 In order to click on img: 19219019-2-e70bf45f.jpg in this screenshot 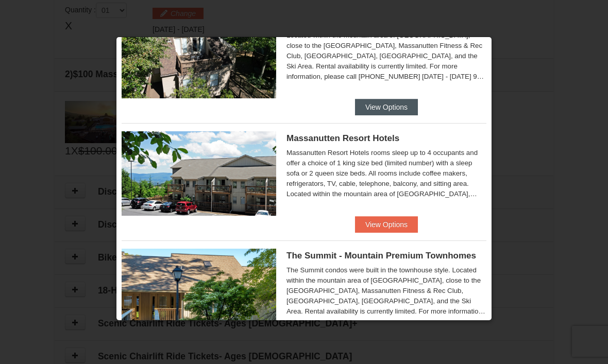, I will do `click(199, 56)`.